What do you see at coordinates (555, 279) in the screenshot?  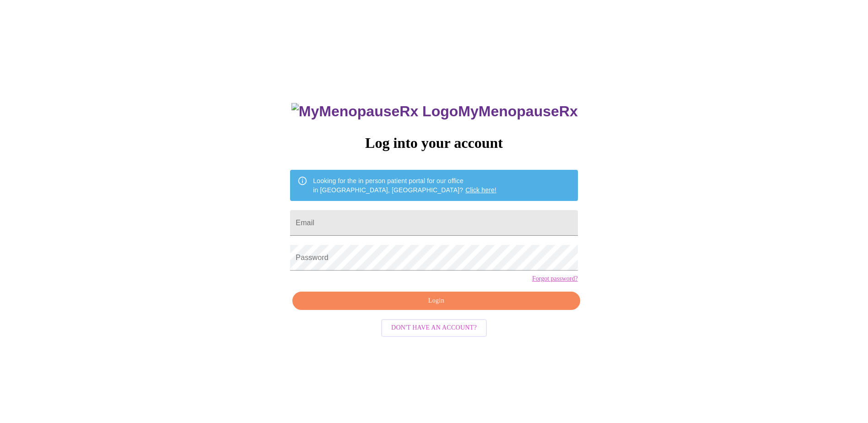 I see `a: Forgot password?` at bounding box center [555, 279].